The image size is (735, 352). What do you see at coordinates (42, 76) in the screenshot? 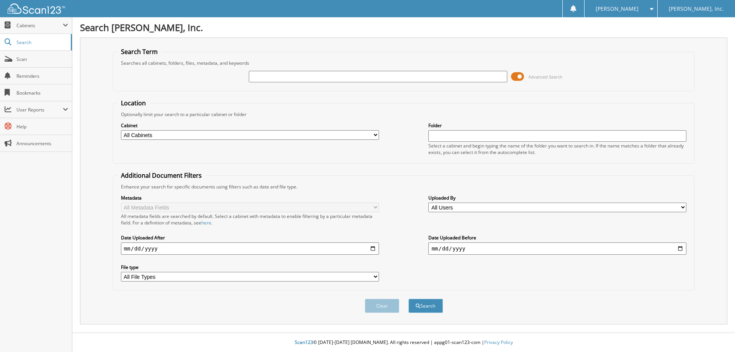
I see `span: Reminders` at bounding box center [42, 76].